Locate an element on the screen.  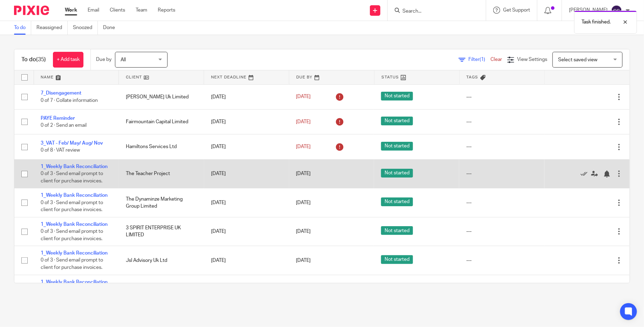
p: Task finished. is located at coordinates (595, 22).